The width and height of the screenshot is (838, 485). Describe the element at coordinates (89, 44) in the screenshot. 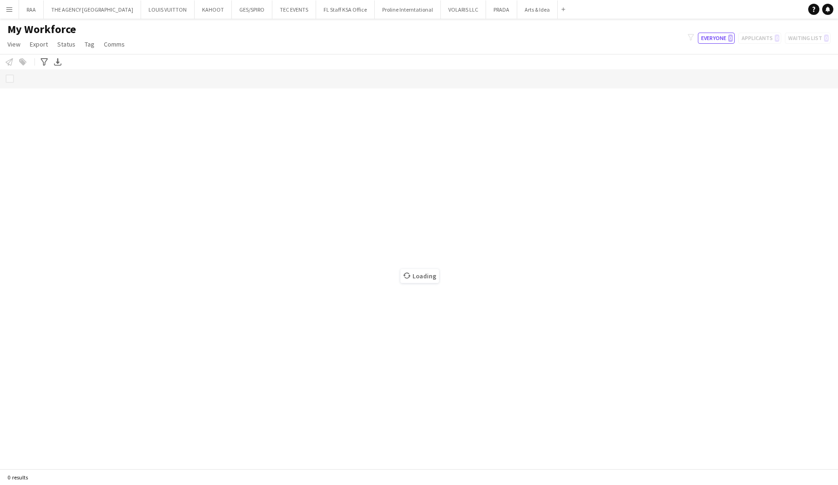

I see `a: Tag` at that location.